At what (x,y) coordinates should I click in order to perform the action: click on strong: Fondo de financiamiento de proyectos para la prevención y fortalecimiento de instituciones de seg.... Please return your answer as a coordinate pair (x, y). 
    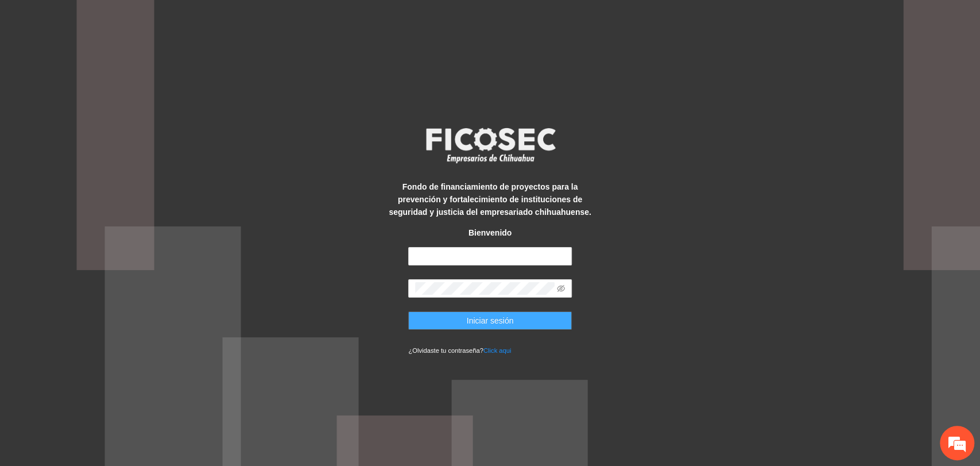
    Looking at the image, I should click on (490, 200).